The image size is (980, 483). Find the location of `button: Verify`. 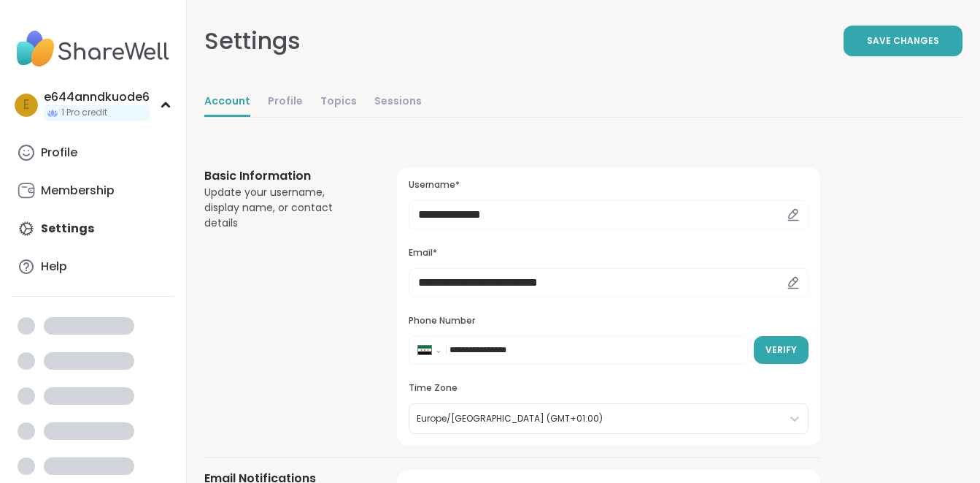

button: Verify is located at coordinates (781, 350).